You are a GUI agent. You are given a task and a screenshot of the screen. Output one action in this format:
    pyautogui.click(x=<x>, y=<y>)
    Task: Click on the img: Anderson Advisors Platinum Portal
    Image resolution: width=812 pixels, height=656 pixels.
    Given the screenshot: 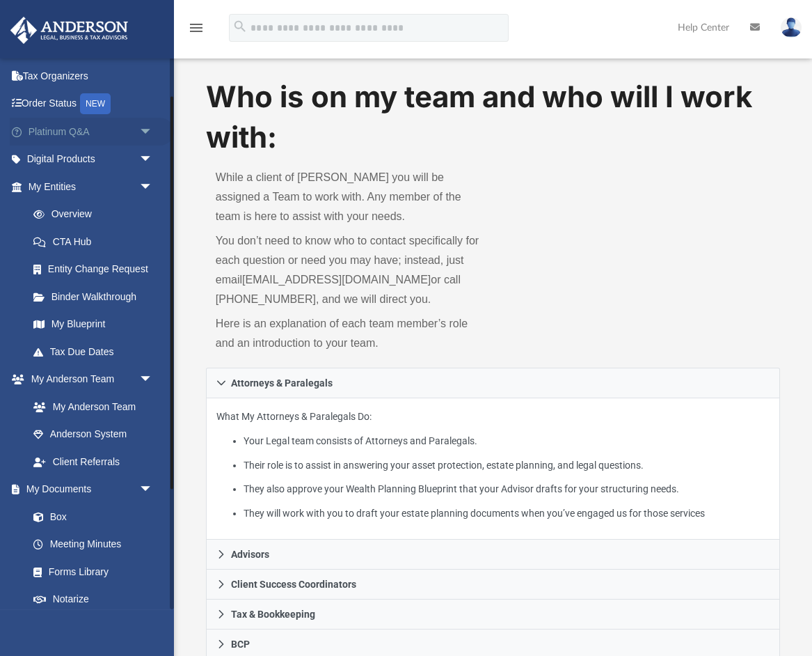 What is the action you would take?
    pyautogui.click(x=69, y=30)
    